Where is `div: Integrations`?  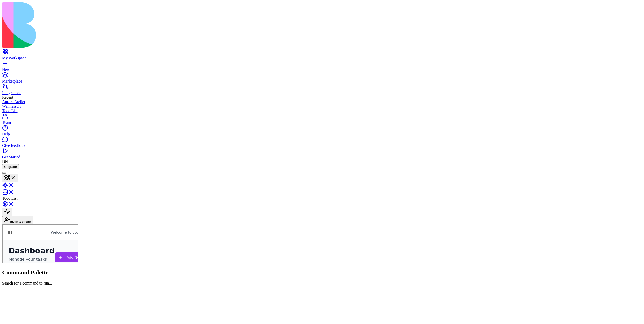 div: Integrations is located at coordinates (322, 93).